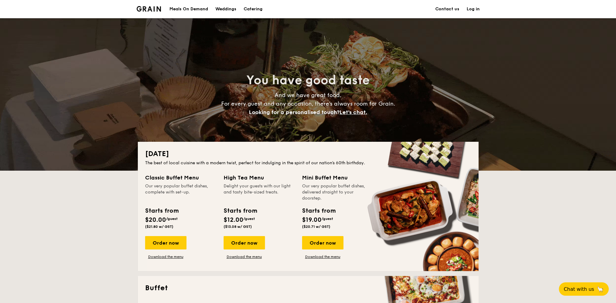  I want to click on div: Classic Buffet Menu, so click(181, 178).